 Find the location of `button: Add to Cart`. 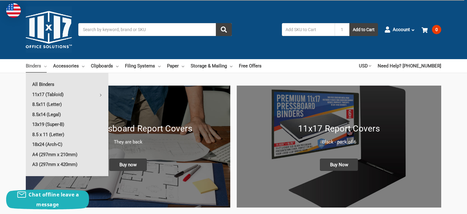

button: Add to Cart is located at coordinates (364, 30).